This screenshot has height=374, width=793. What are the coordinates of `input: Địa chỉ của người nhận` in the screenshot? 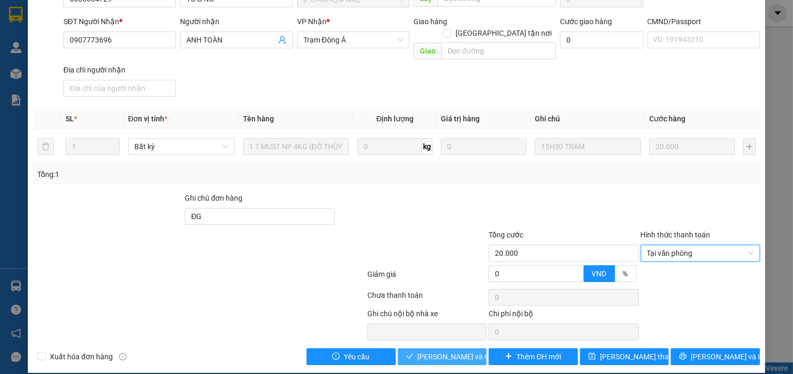 It's located at (120, 88).